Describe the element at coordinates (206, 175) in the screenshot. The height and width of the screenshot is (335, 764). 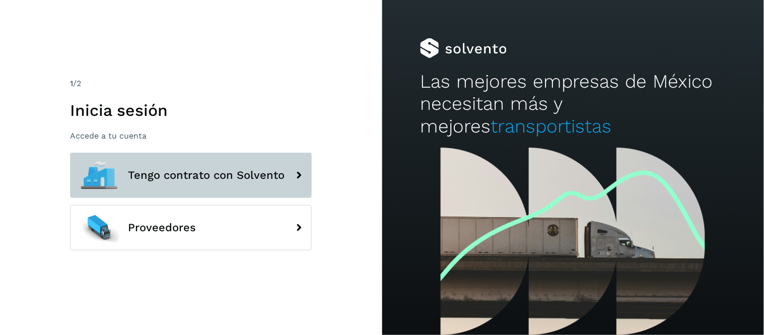
I see `span: Tengo contrato con Solvento` at that location.